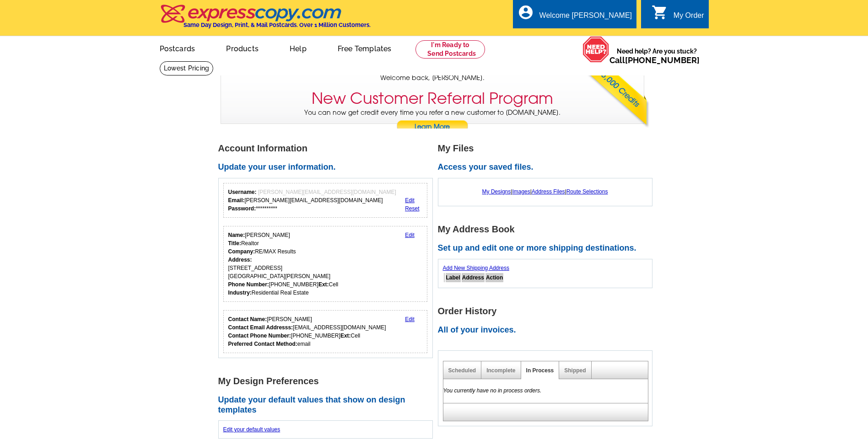 The width and height of the screenshot is (868, 440). Describe the element at coordinates (596, 49) in the screenshot. I see `img: help` at that location.